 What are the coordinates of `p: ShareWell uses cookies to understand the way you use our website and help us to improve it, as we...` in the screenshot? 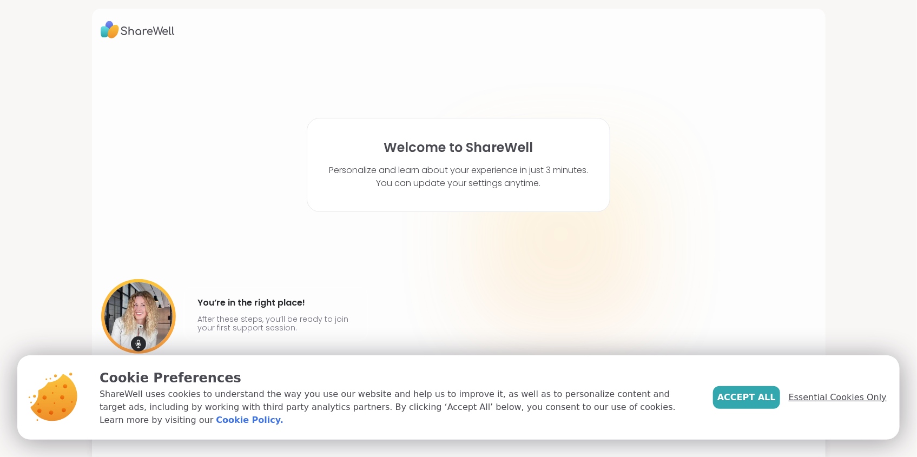 It's located at (398, 407).